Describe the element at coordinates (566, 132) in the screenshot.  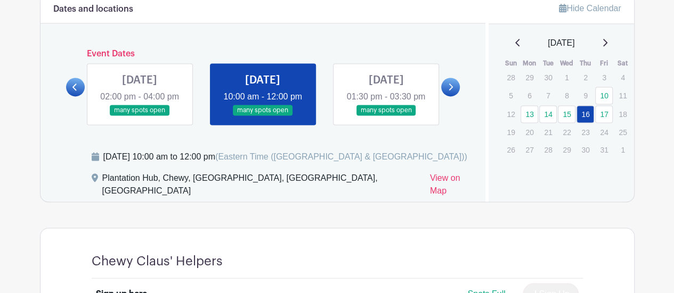
I see `p: 22` at that location.